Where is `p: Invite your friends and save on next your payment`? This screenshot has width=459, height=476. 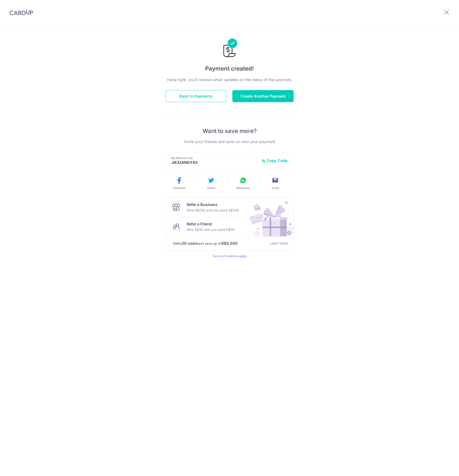 p: Invite your friends and save on next your payment is located at coordinates (230, 142).